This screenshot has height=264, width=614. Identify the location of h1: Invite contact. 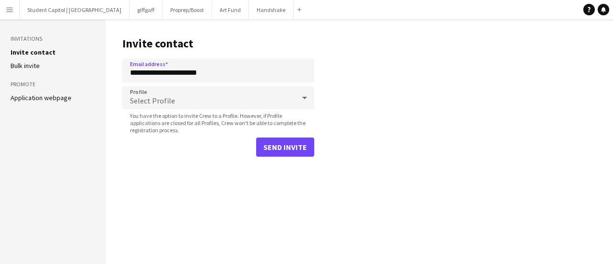
(218, 44).